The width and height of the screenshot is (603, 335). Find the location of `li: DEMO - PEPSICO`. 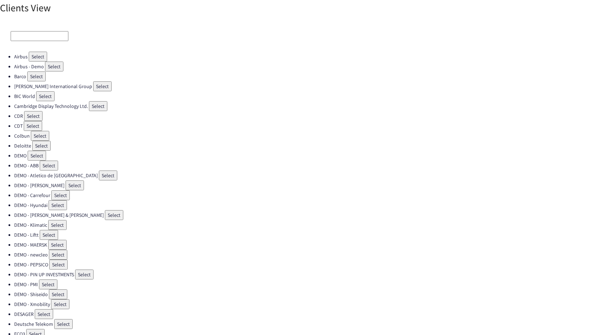

li: DEMO - PEPSICO is located at coordinates (308, 265).